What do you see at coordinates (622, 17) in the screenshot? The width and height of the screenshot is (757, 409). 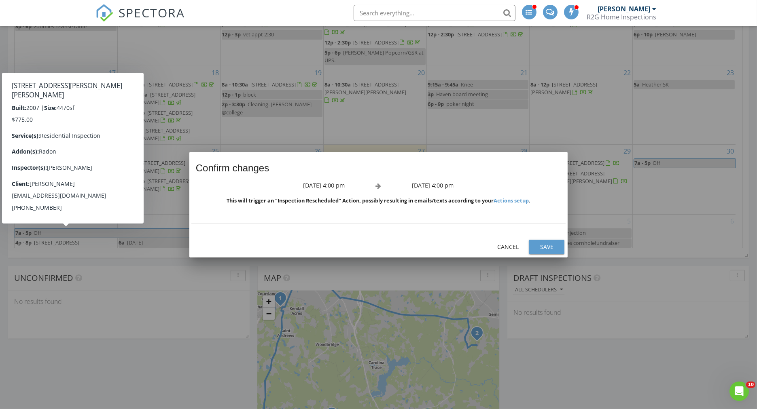 I see `div: R2G Home Inspections` at bounding box center [622, 17].